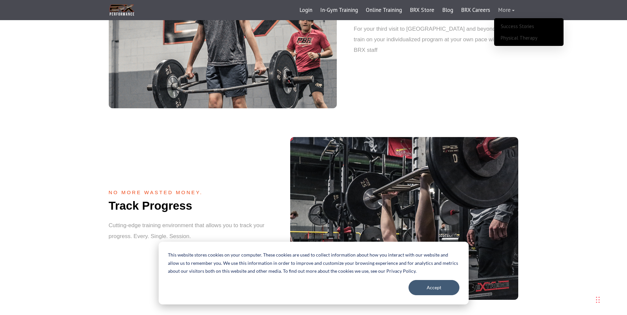 The image size is (627, 315). Describe the element at coordinates (528, 26) in the screenshot. I see `a: Success Stories` at that location.